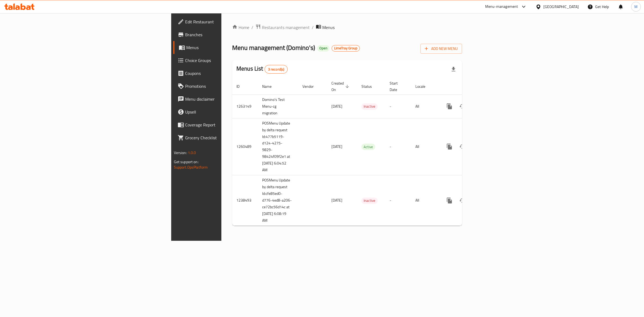  Describe the element at coordinates (469, 86) in the screenshot. I see `th: Actions` at that location.